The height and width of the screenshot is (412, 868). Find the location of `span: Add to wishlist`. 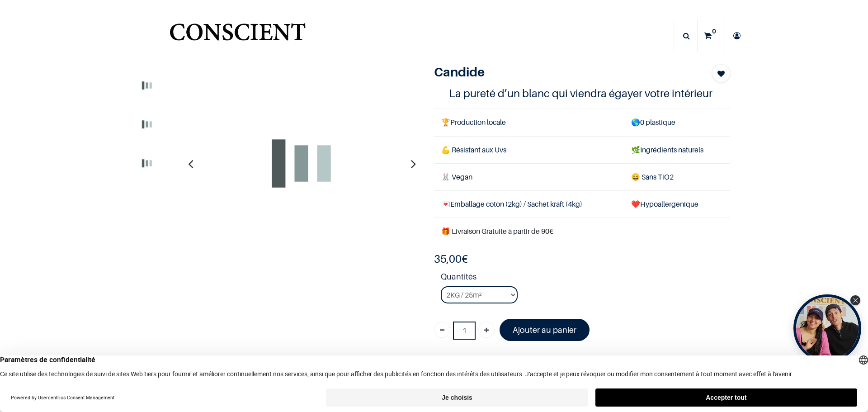

span: Add to wishlist is located at coordinates (721, 74).